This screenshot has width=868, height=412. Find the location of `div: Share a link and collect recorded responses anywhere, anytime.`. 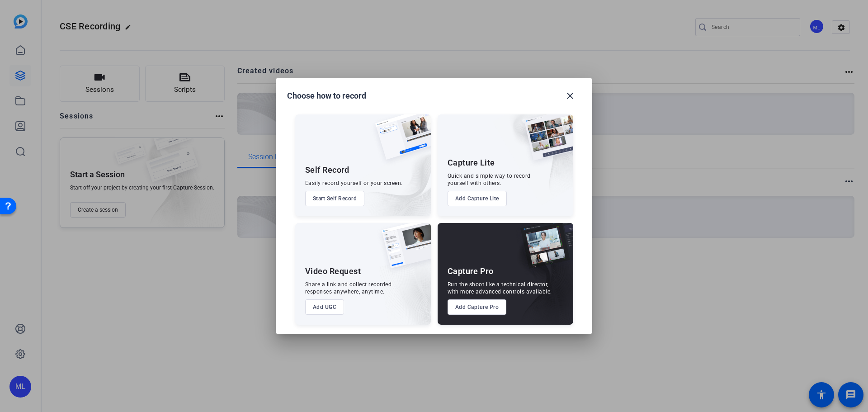

div: Share a link and collect recorded responses anywhere, anytime. is located at coordinates (349, 288).